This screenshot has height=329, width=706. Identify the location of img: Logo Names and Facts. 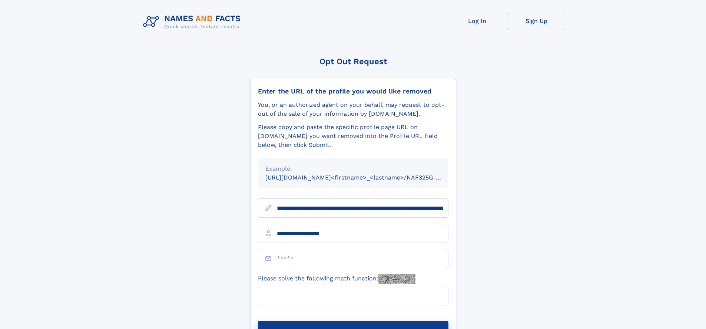
(194, 22).